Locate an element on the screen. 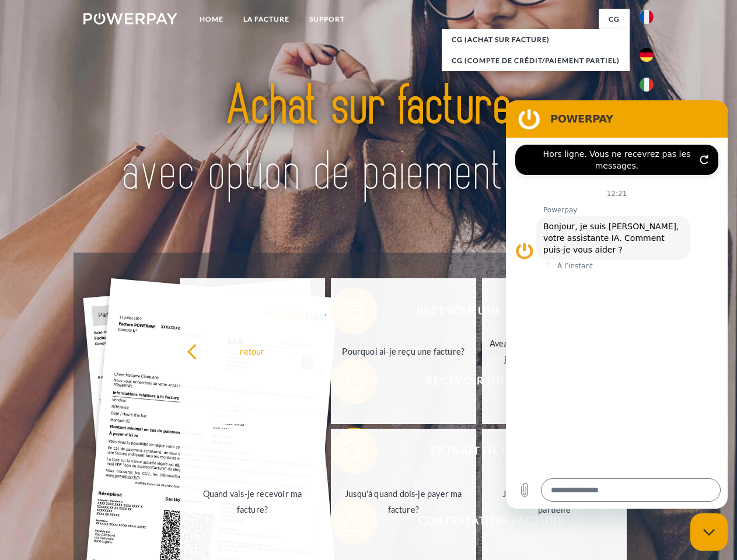 Image resolution: width=737 pixels, height=560 pixels. a: CG (achat sur facture) is located at coordinates (536, 40).